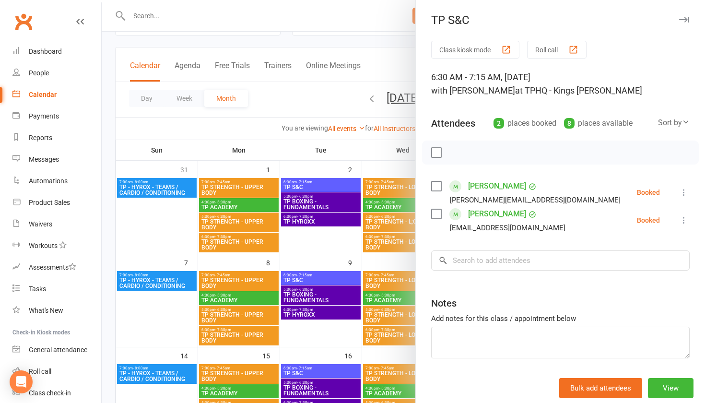 This screenshot has width=705, height=403. Describe the element at coordinates (444, 303) in the screenshot. I see `div: Notes` at that location.